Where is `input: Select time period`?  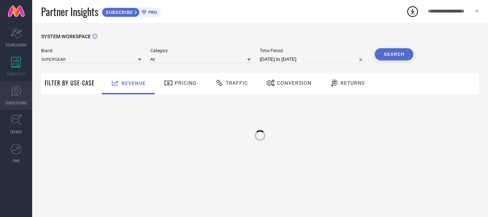
input: Select time period is located at coordinates (312, 59).